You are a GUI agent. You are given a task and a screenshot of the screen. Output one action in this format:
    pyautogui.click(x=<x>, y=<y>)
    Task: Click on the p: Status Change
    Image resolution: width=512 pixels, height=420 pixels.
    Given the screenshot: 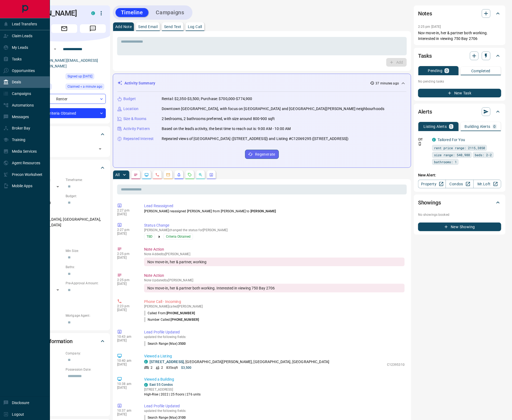 What is the action you would take?
    pyautogui.click(x=274, y=225)
    